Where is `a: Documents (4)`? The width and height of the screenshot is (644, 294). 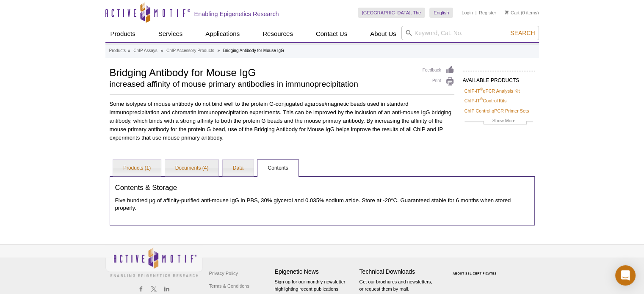
a: Documents (4) is located at coordinates (192, 168).